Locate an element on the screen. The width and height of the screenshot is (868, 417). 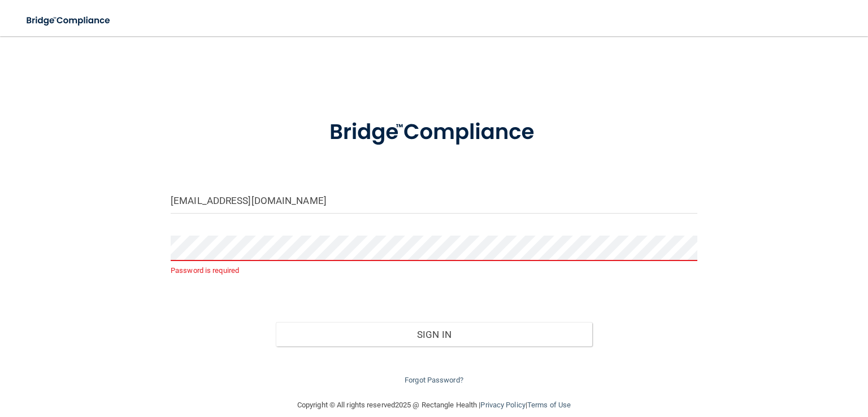
a: Terms of Use is located at coordinates (549, 405).